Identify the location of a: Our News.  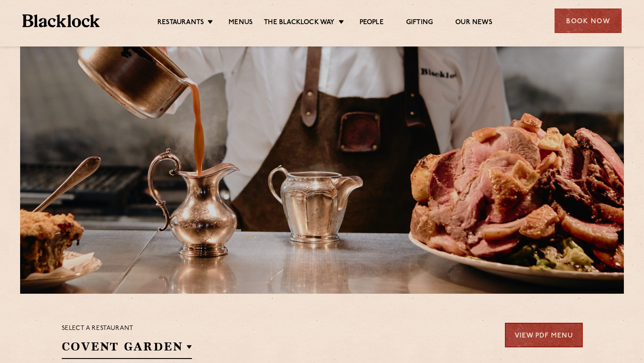
(474, 23).